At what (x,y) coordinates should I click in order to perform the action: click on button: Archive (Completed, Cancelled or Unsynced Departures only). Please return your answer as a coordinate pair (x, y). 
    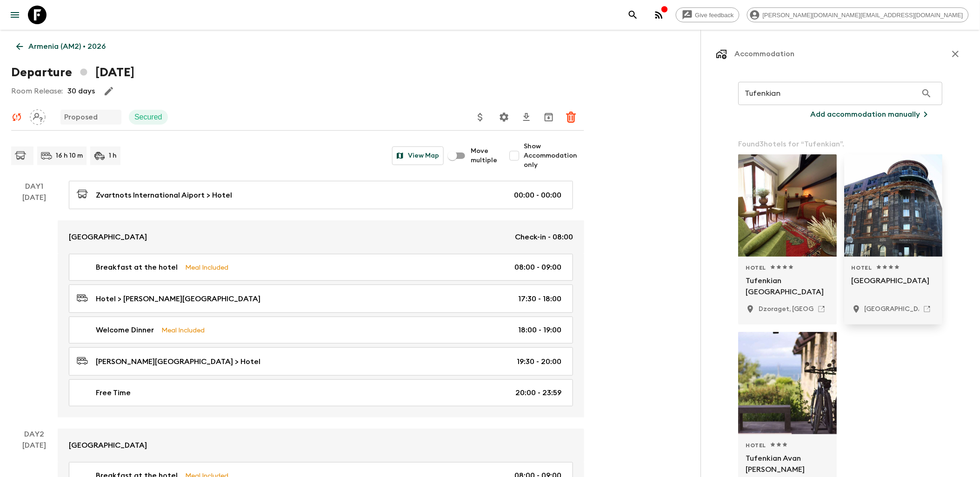
    Looking at the image, I should click on (549, 117).